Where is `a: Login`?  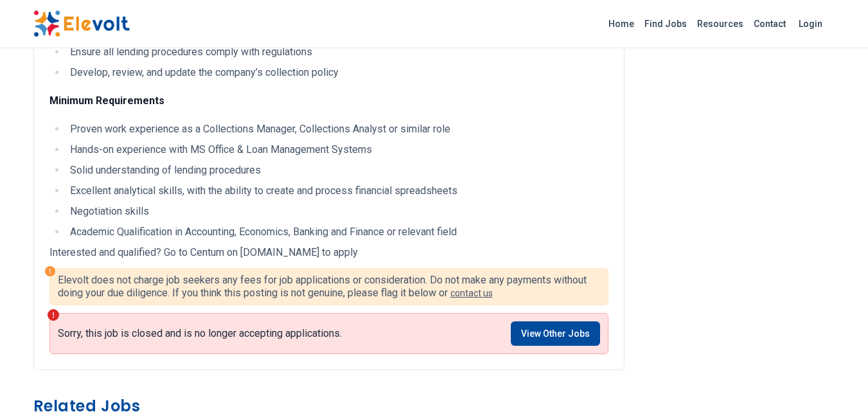 a: Login is located at coordinates (810, 24).